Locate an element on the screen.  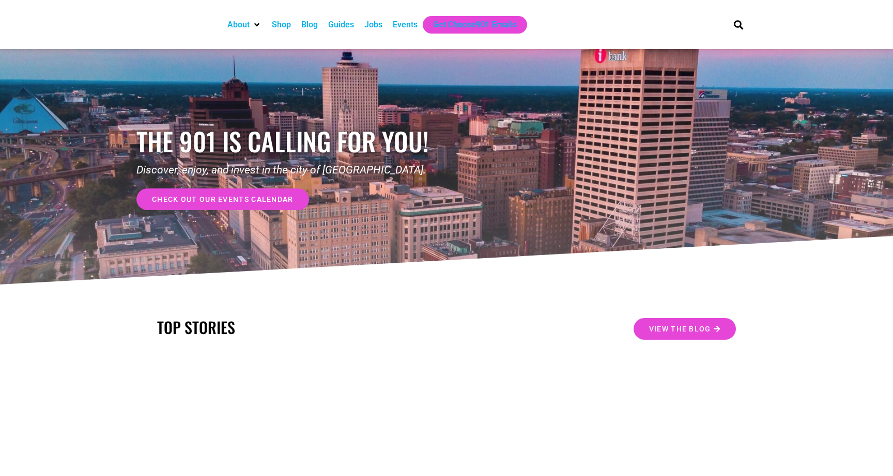
a: Get Choose901 Emails is located at coordinates (475, 25).